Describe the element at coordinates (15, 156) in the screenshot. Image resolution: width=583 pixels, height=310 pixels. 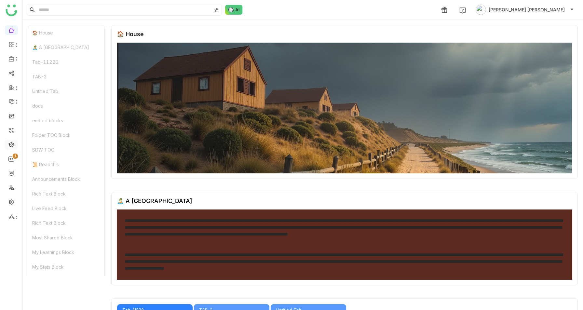
I see `p: 1` at that location.